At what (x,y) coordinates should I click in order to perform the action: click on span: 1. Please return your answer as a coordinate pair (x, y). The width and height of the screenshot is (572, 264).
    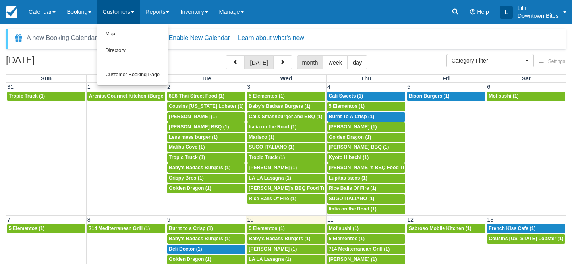
    Looking at the image, I should click on (89, 87).